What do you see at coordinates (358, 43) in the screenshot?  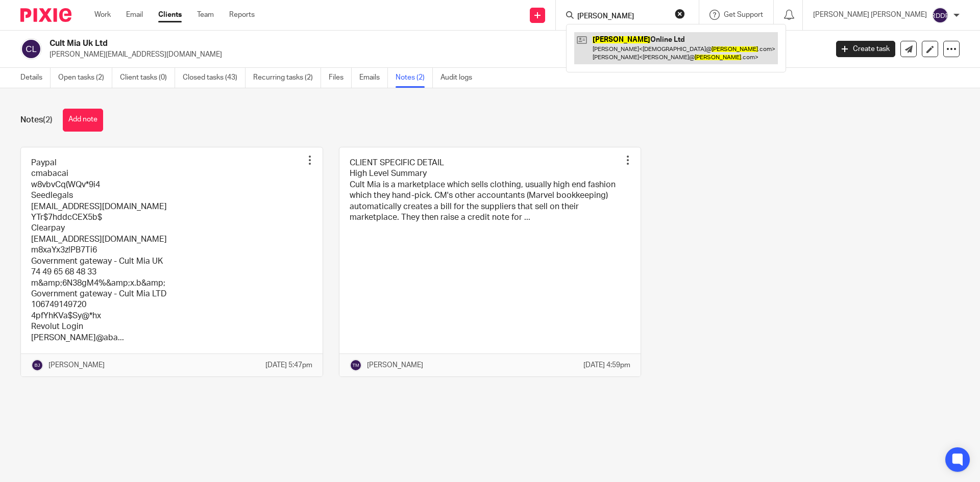 I see `h2: Cult Mia Uk Ltd` at bounding box center [358, 43].